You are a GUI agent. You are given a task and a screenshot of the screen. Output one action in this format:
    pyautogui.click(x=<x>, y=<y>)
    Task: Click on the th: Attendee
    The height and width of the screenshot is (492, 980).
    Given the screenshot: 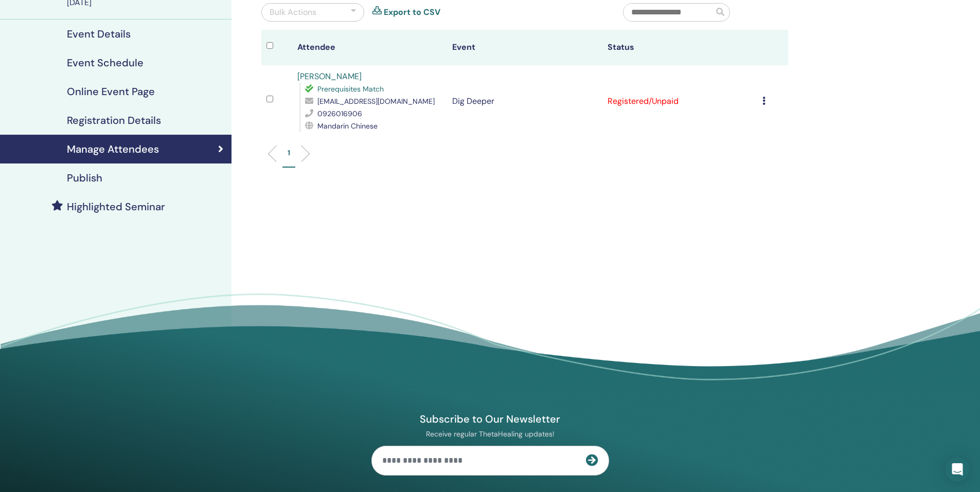 What is the action you would take?
    pyautogui.click(x=369, y=47)
    